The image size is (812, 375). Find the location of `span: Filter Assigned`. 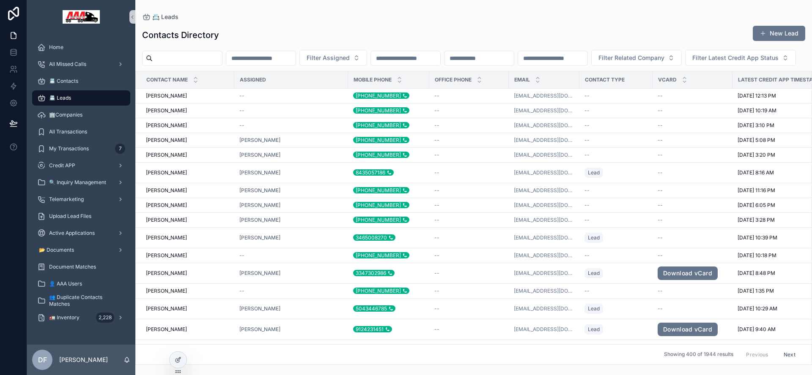

span: Filter Assigned is located at coordinates (328, 58).